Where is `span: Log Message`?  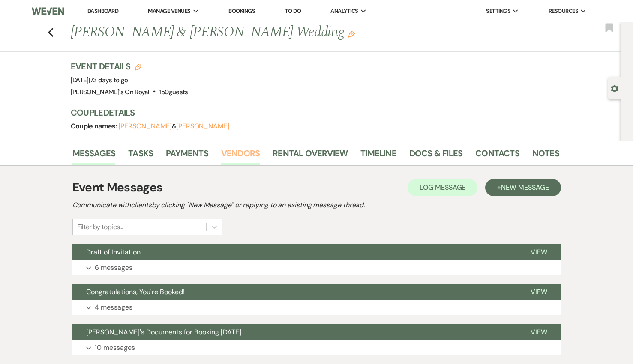 span: Log Message is located at coordinates (442, 187).